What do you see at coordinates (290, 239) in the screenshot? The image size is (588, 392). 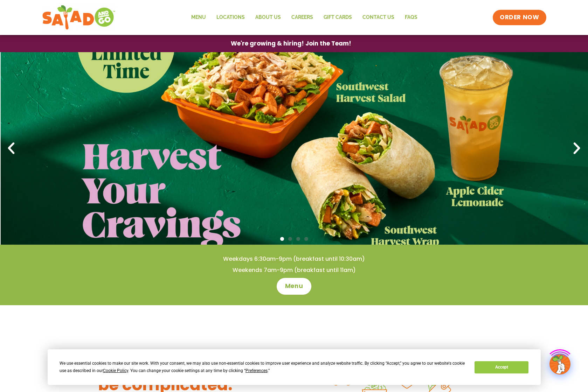 I see `span: Go to slide 2` at bounding box center [290, 239].